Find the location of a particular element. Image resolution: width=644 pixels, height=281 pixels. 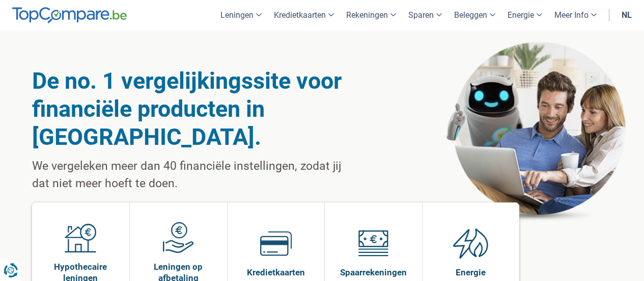

img: Hypothecaire leningen is located at coordinates (81, 237).